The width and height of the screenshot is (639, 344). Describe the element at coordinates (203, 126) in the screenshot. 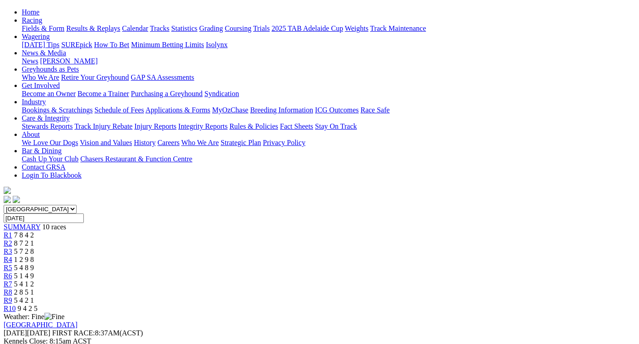

I see `a: Integrity Reports` at that location.